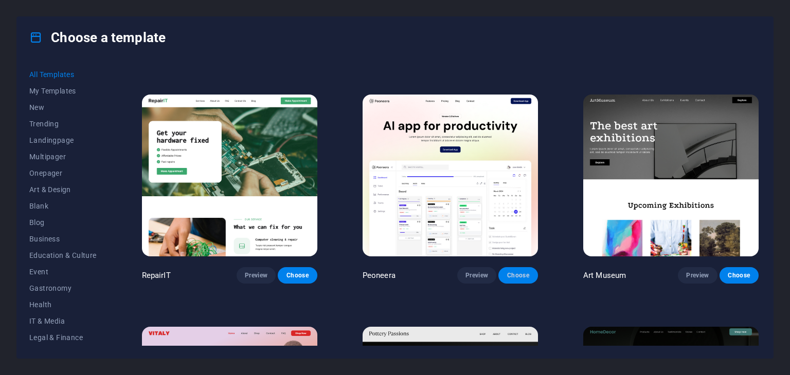 This screenshot has height=375, width=790. I want to click on button: Health, so click(63, 305).